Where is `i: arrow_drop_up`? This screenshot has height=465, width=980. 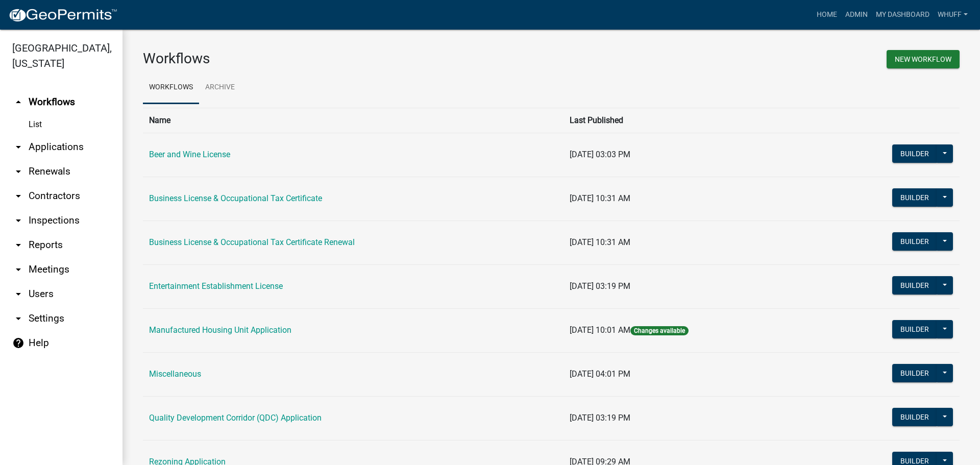 i: arrow_drop_up is located at coordinates (18, 102).